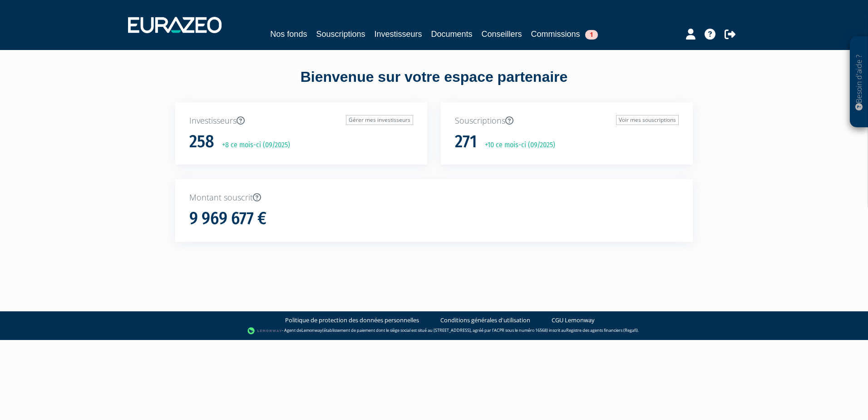 The width and height of the screenshot is (868, 420). I want to click on a: Nos fonds, so click(288, 34).